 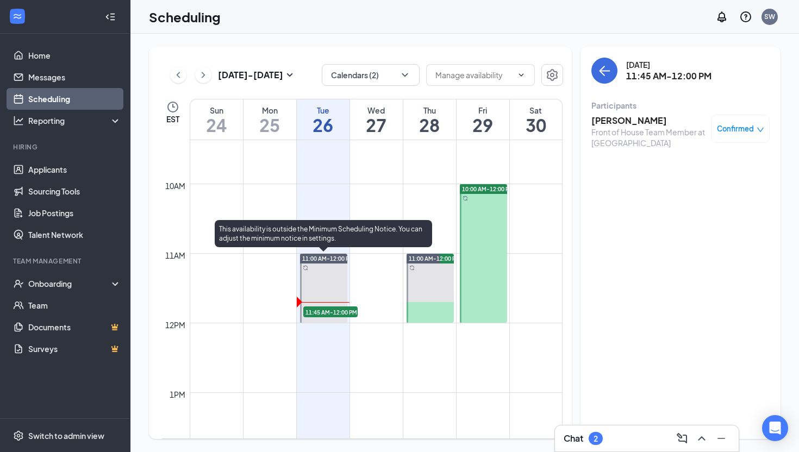 I want to click on div: SW, so click(x=769, y=16).